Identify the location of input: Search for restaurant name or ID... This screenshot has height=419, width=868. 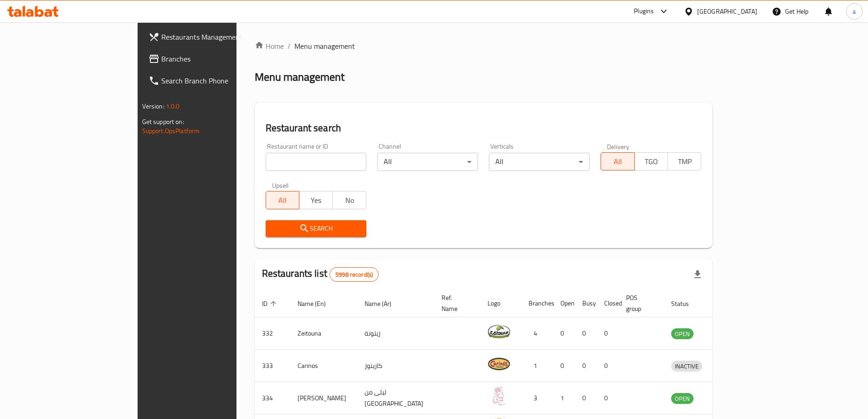
(316, 161).